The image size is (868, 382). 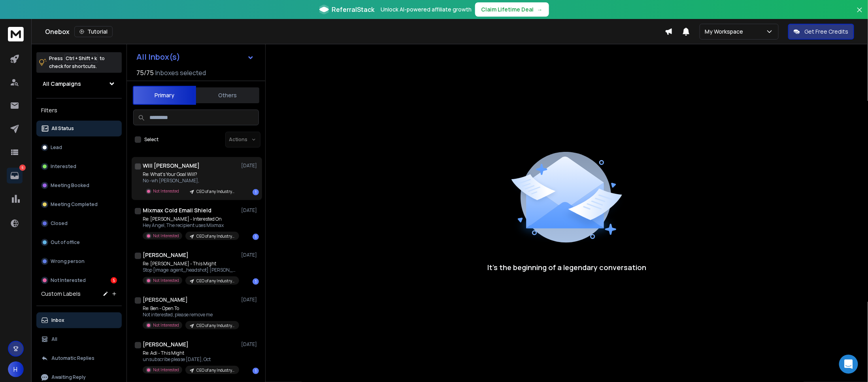 I want to click on p: Get Free Credits, so click(x=827, y=31).